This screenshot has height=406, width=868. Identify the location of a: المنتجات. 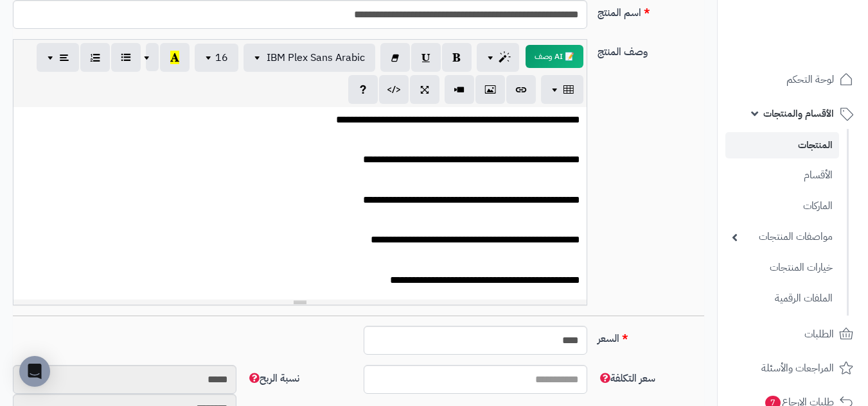
(782, 145).